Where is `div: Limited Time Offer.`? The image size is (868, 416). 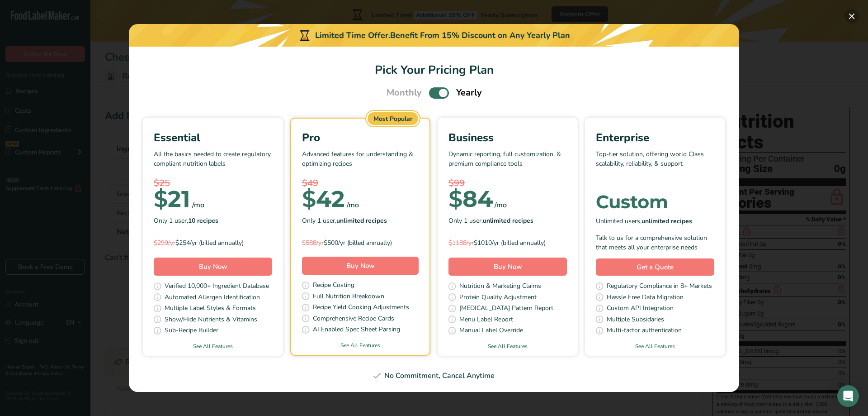
div: Limited Time Offer. is located at coordinates (434, 35).